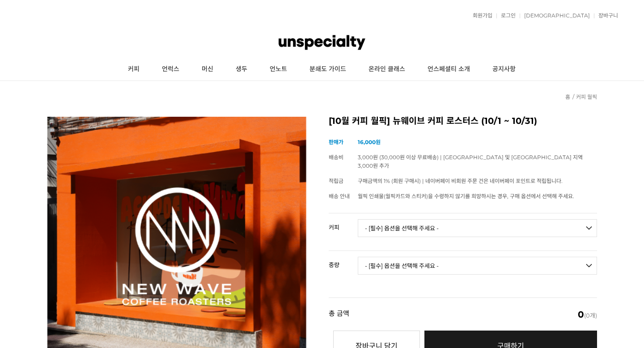 Image resolution: width=644 pixels, height=348 pixels. What do you see at coordinates (336, 157) in the screenshot?
I see `span: 배송비` at bounding box center [336, 157].